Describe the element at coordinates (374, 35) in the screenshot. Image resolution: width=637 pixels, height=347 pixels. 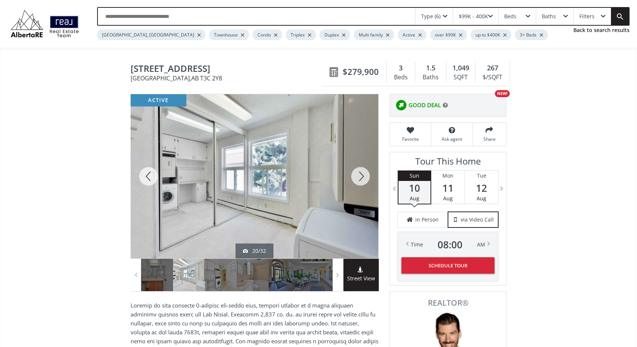
I see `div: Multi family` at that location.